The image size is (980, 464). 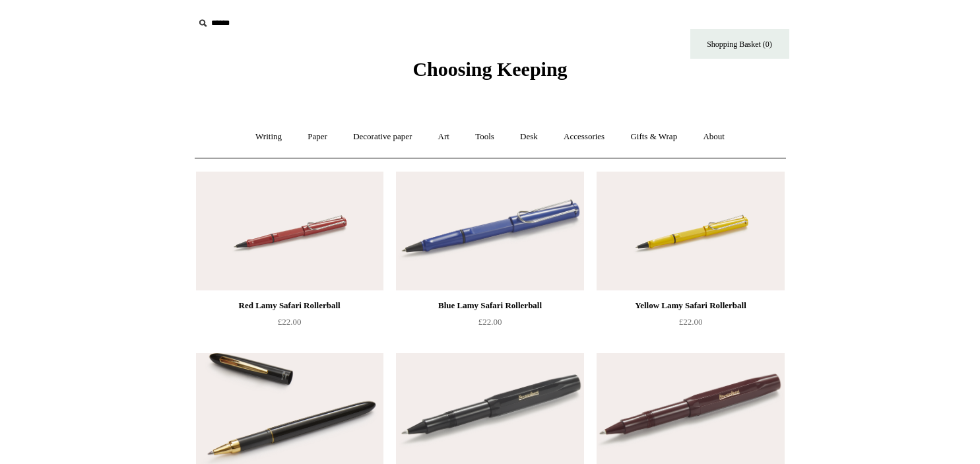 I want to click on a: Gifts & Wrap, so click(x=653, y=137).